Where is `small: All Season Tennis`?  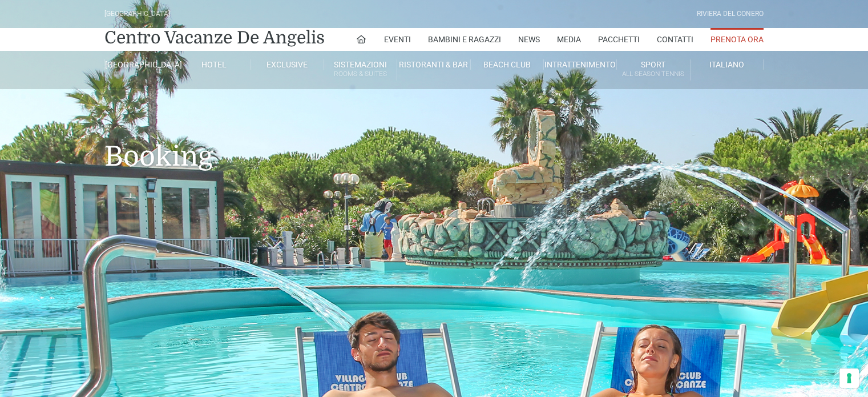
small: All Season Tennis is located at coordinates (653, 73).